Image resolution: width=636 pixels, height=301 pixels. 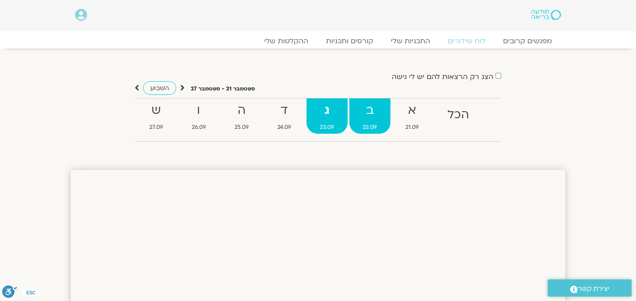 I want to click on a: מפגשים קרובים, so click(x=527, y=41).